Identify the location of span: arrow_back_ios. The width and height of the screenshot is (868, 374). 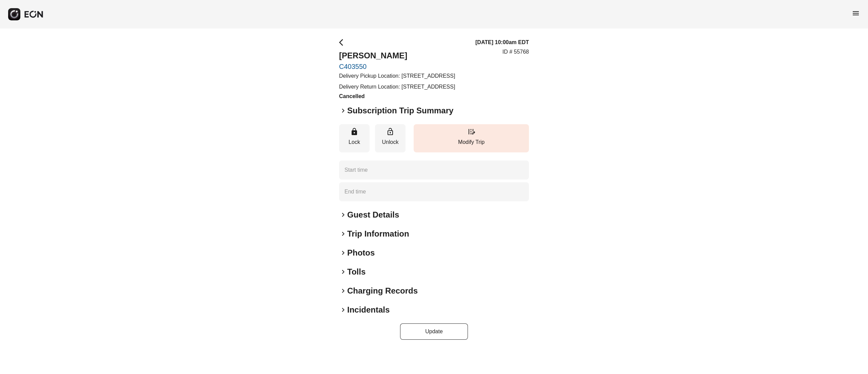
(343, 42).